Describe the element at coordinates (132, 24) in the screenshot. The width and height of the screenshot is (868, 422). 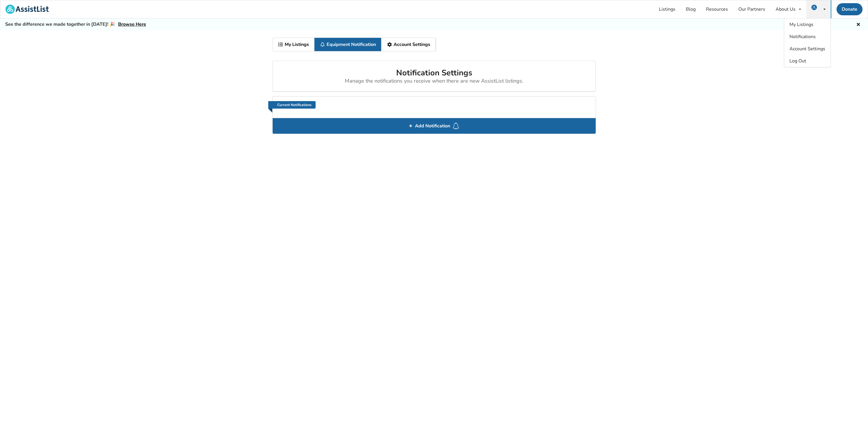
I see `a: Browse Here` at that location.